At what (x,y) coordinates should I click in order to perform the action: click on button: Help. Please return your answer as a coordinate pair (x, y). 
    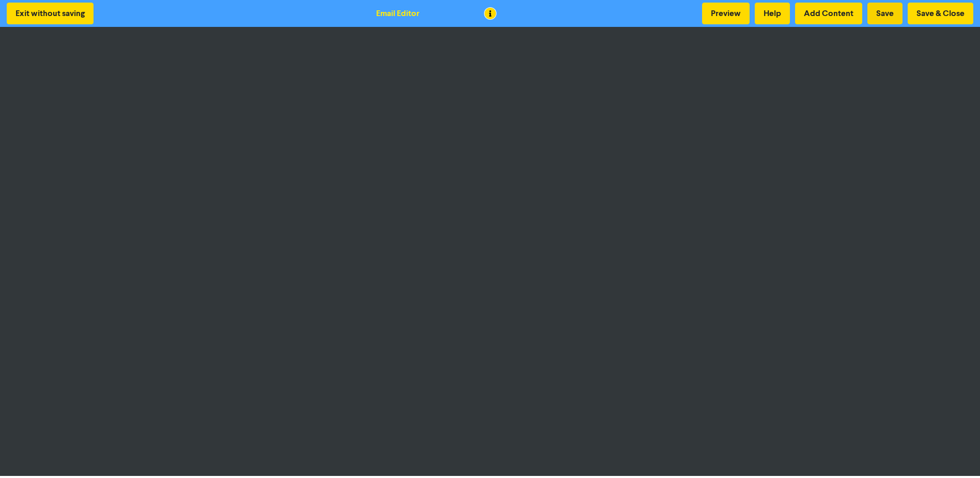
    Looking at the image, I should click on (772, 13).